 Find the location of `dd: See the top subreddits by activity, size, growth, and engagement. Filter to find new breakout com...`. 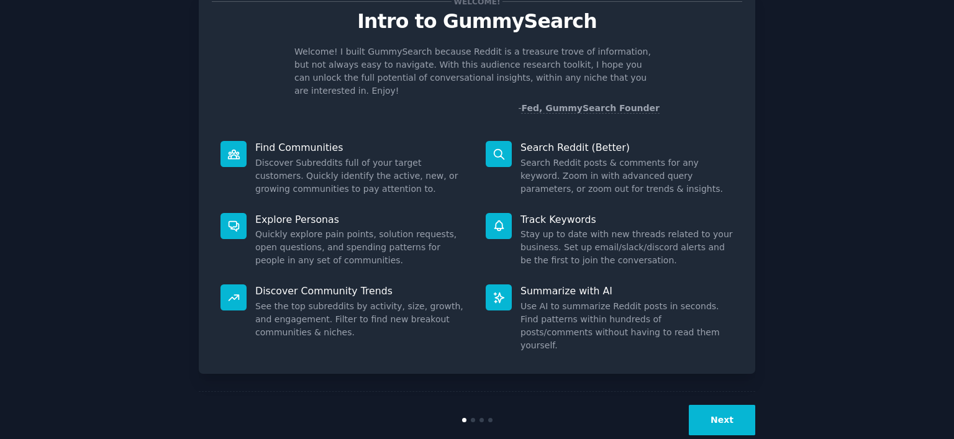

dd: See the top subreddits by activity, size, growth, and engagement. Filter to find new breakout com... is located at coordinates (361, 319).